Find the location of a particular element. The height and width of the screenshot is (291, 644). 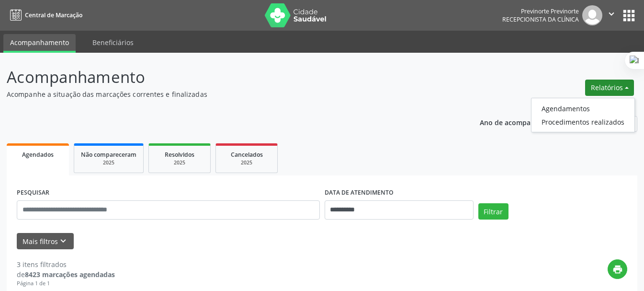

img: img is located at coordinates (592, 16).